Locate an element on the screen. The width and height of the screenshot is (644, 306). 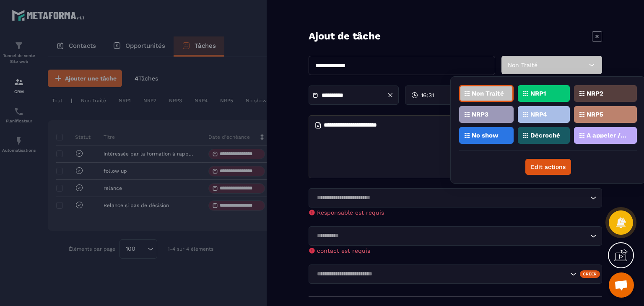
div: Créer is located at coordinates (590, 275).